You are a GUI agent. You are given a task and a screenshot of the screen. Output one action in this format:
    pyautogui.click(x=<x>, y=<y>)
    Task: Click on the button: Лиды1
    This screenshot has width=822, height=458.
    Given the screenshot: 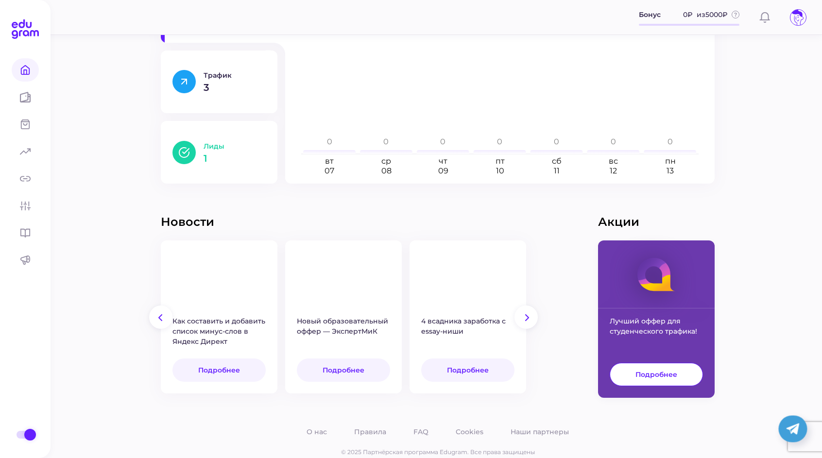 What is the action you would take?
    pyautogui.click(x=219, y=152)
    